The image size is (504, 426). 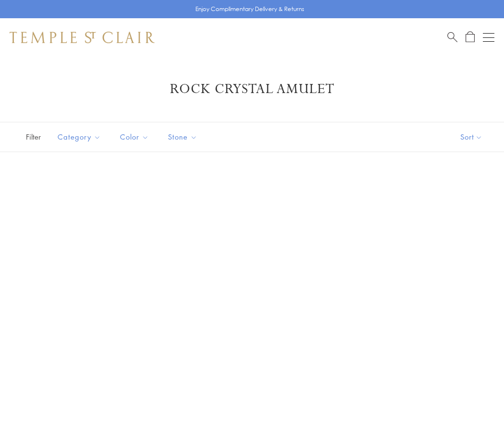 I want to click on a: Open Shopping Bag, so click(x=470, y=37).